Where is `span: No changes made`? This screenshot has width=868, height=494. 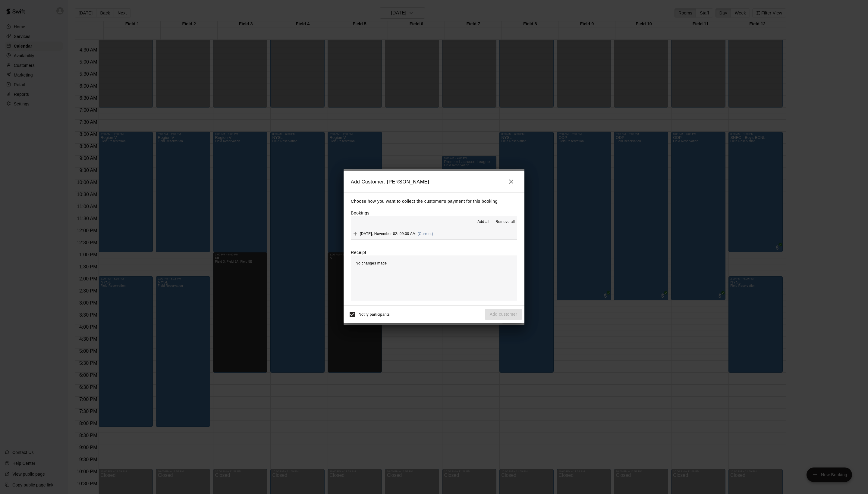
span: No changes made is located at coordinates (371, 263).